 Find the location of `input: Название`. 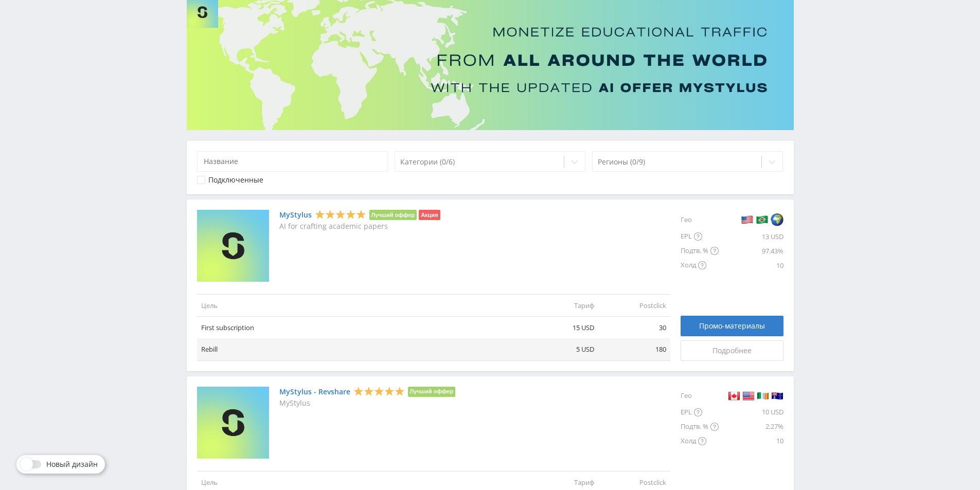

input: Название is located at coordinates (293, 161).